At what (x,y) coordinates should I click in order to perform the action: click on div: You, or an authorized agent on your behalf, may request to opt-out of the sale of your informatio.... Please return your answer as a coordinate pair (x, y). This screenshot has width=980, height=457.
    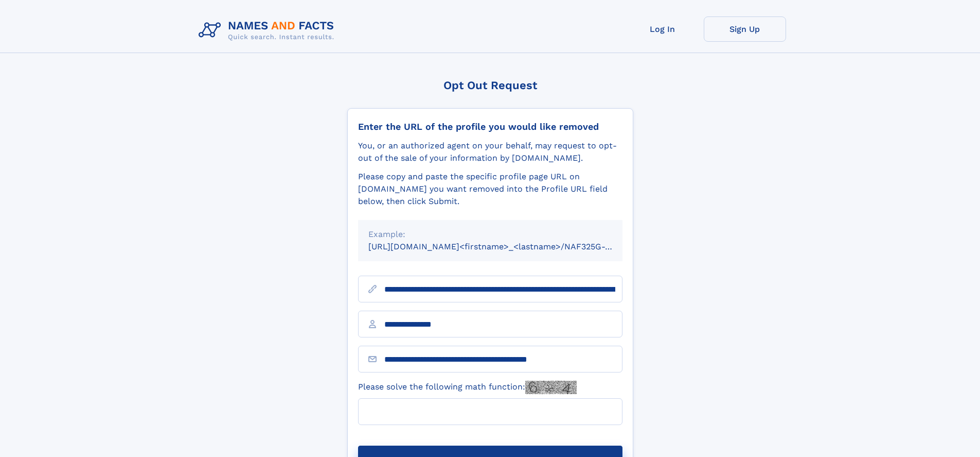
    Looking at the image, I should click on (490, 152).